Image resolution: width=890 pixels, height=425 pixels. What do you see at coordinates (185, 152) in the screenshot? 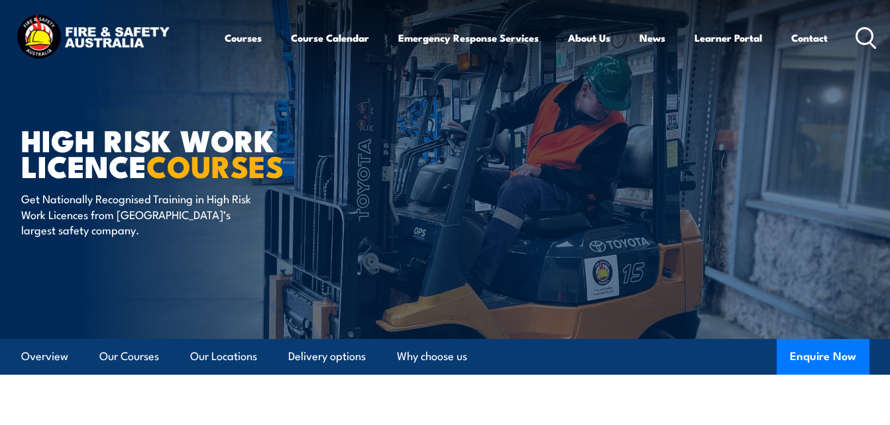
I see `h1: High Risk Work Licence` at bounding box center [185, 152].